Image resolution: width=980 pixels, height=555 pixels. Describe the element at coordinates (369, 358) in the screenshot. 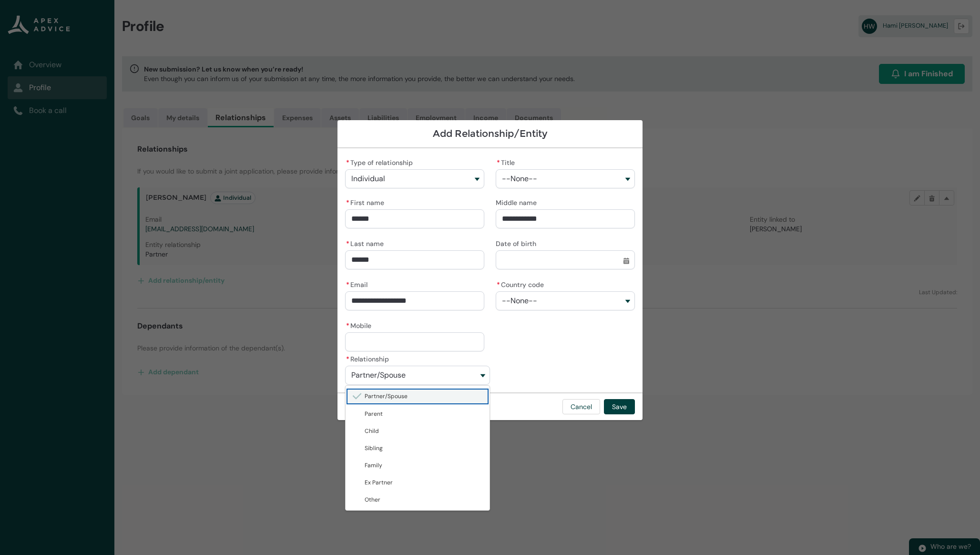

I see `label: Relationship` at that location.